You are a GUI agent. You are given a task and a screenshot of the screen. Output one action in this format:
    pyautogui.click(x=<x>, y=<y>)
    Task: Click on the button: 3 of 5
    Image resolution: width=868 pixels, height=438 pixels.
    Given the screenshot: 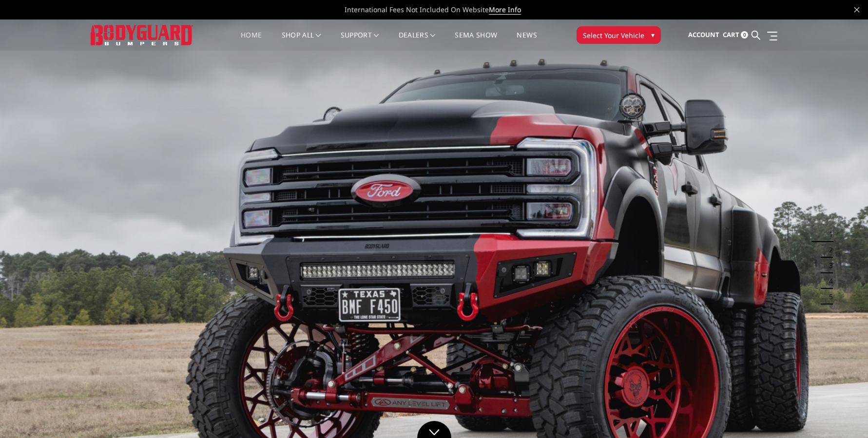 What is the action you would take?
    pyautogui.click(x=828, y=266)
    